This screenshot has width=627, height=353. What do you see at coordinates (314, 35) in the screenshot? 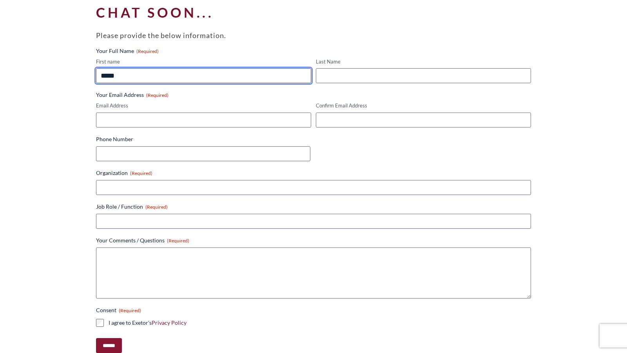
I see `p: Please provide the below information.` at bounding box center [314, 35].